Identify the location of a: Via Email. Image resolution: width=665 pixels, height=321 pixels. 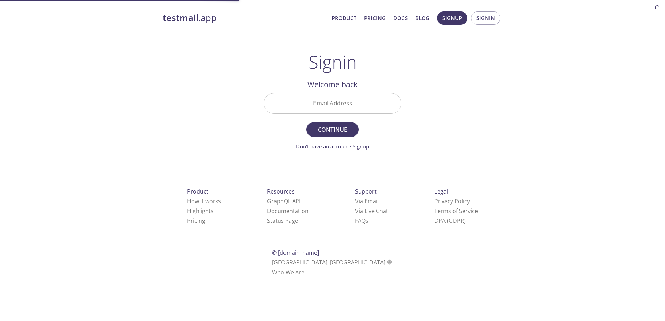
(367, 201).